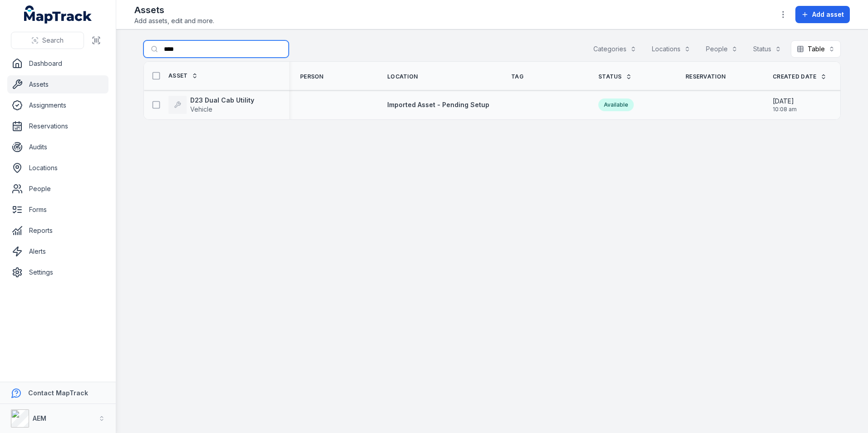 The width and height of the screenshot is (868, 433). What do you see at coordinates (222, 100) in the screenshot?
I see `strong: D23 Dual Cab Utility` at bounding box center [222, 100].